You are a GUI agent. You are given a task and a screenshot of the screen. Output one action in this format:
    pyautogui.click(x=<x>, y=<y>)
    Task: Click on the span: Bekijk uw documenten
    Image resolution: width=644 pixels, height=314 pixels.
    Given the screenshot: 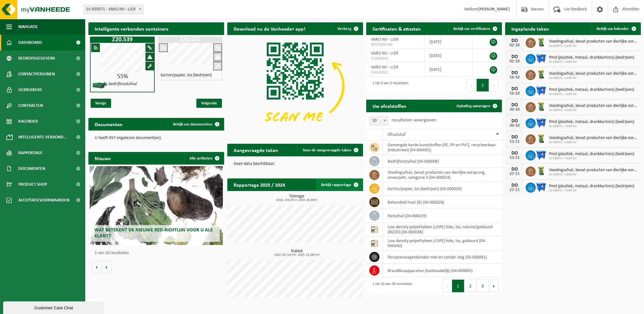 What is the action you would take?
    pyautogui.click(x=192, y=124)
    